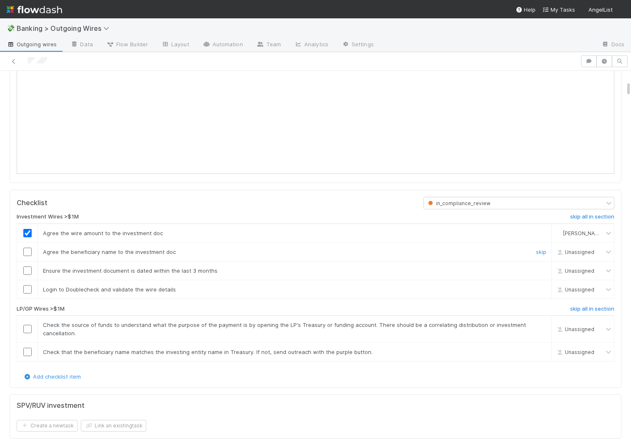  Describe the element at coordinates (50, 406) in the screenshot. I see `h5: SPV/RUV investment` at that location.